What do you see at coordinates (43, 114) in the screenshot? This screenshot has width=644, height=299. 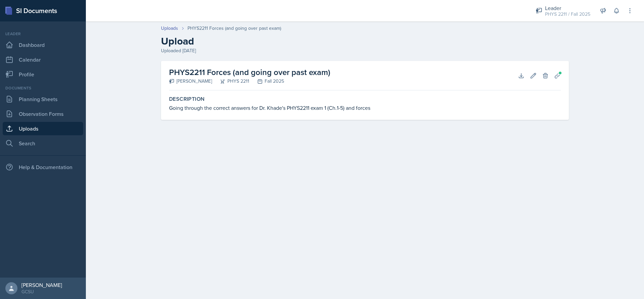 I see `a: Observation Forms` at bounding box center [43, 114].